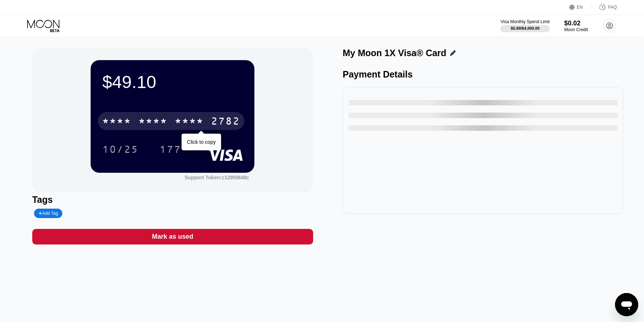  What do you see at coordinates (173, 237) in the screenshot?
I see `div: Mark as used` at bounding box center [173, 237].